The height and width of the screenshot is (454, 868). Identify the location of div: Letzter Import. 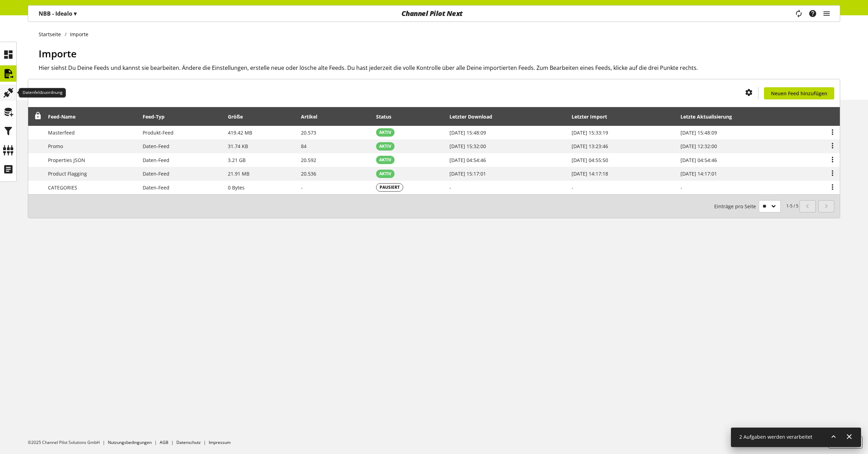
(592, 117).